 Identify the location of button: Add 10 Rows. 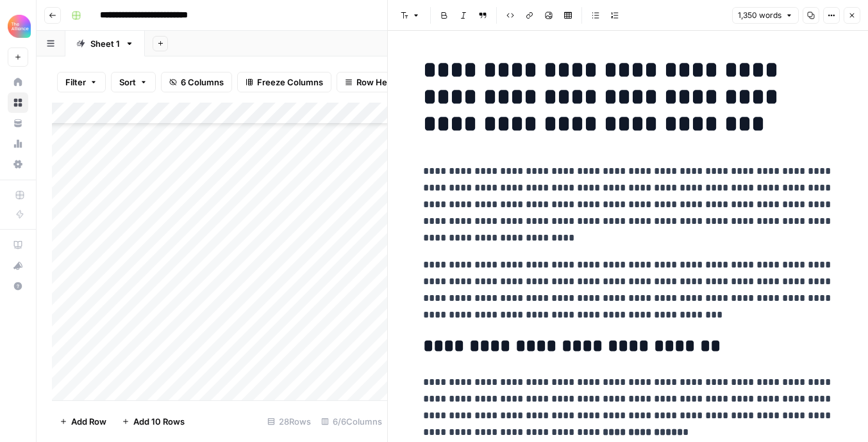
(153, 421).